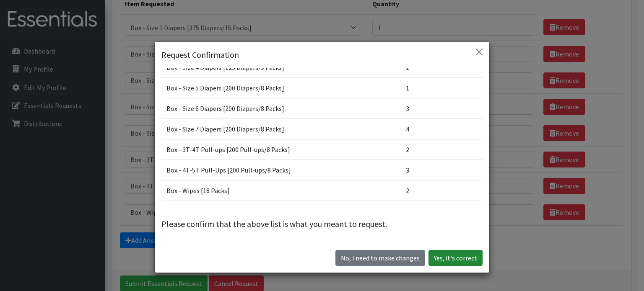  What do you see at coordinates (281, 170) in the screenshot?
I see `td: Box - 4T-5T Pull-Ups [200 Pull-ups/8 Packs]` at bounding box center [281, 170].